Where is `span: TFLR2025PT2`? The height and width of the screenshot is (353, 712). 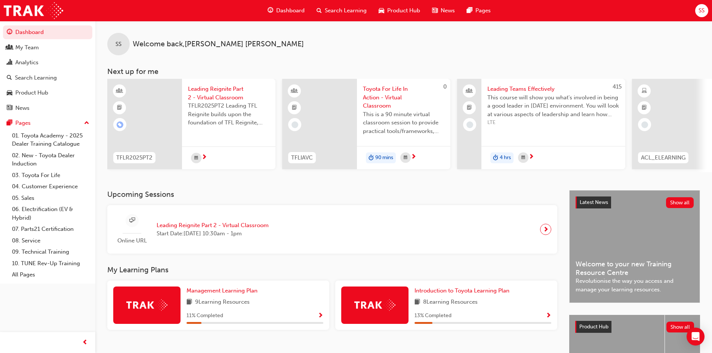 span: TFLR2025PT2 is located at coordinates (134, 158).